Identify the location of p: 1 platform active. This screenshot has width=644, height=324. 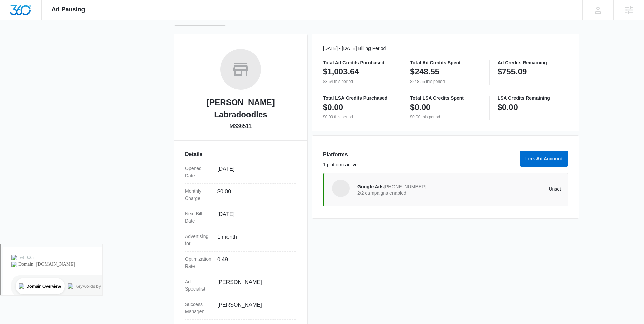
(419, 165).